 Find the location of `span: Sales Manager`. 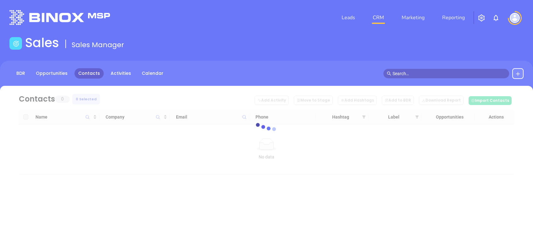

span: Sales Manager is located at coordinates (98, 45).